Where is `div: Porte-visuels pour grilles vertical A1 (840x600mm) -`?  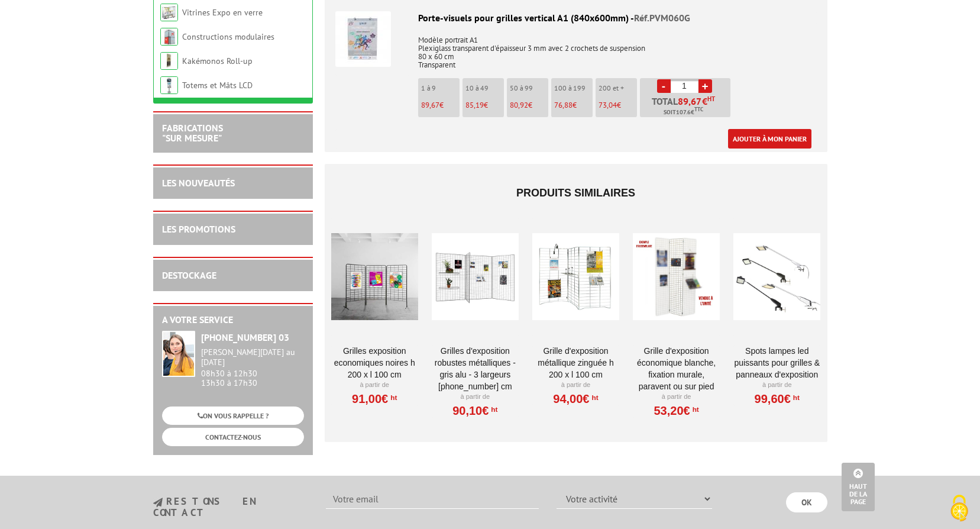
div: Porte-visuels pour grilles vertical A1 (840x600mm) - is located at coordinates (576, 18).